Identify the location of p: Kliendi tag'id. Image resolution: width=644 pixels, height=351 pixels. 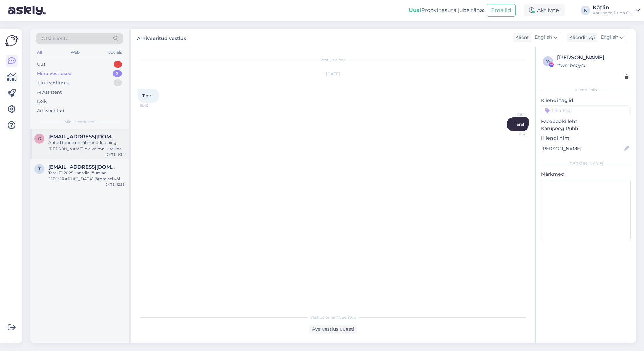
(586, 100).